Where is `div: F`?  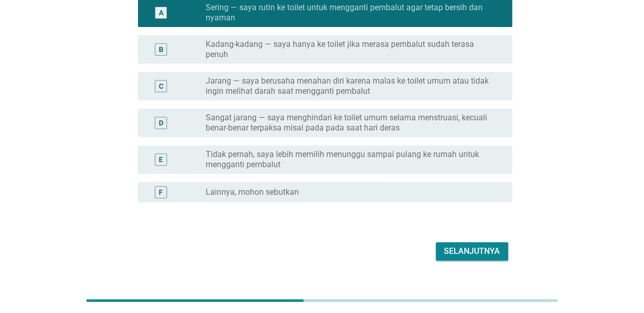
div: F is located at coordinates (161, 192).